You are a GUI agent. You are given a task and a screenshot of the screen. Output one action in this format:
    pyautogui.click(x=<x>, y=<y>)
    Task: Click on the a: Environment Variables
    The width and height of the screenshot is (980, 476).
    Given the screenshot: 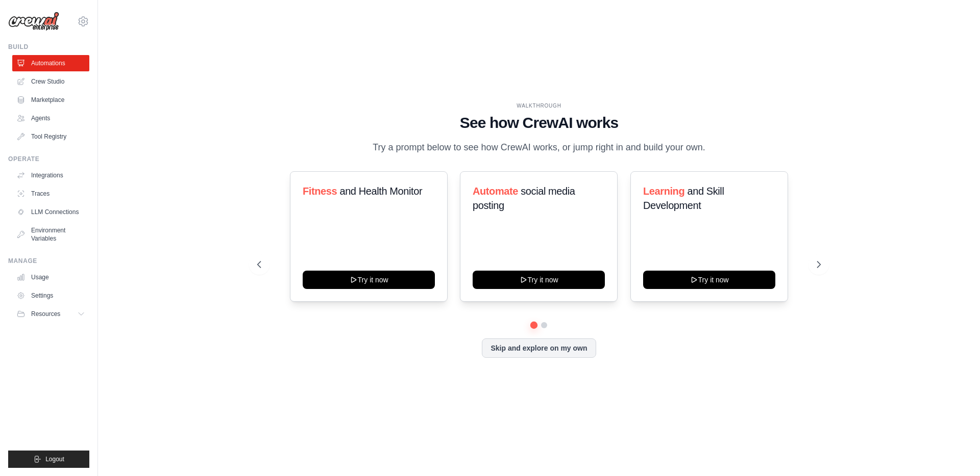 What is the action you would take?
    pyautogui.click(x=51, y=235)
    